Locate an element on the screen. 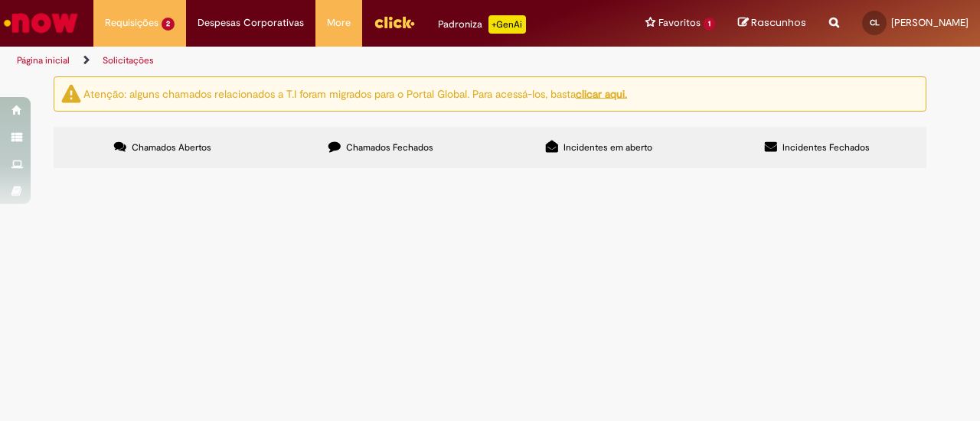 The height and width of the screenshot is (421, 980). span: Incidentes em aberto is located at coordinates (608, 148).